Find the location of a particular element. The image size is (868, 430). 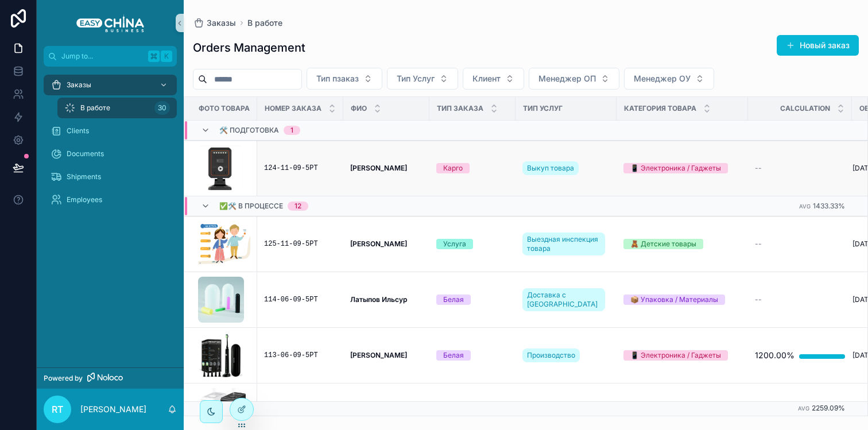

img: App logo is located at coordinates (110, 23).